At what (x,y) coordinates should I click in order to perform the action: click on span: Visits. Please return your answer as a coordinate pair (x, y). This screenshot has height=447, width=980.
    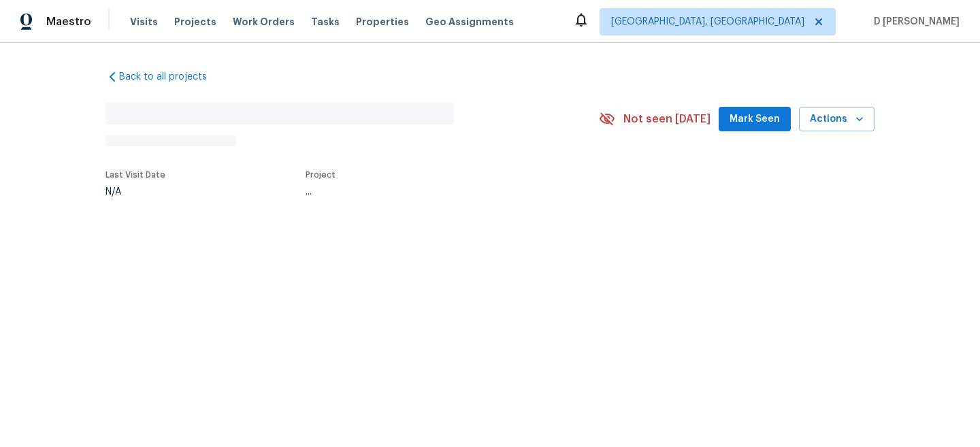
    Looking at the image, I should click on (144, 22).